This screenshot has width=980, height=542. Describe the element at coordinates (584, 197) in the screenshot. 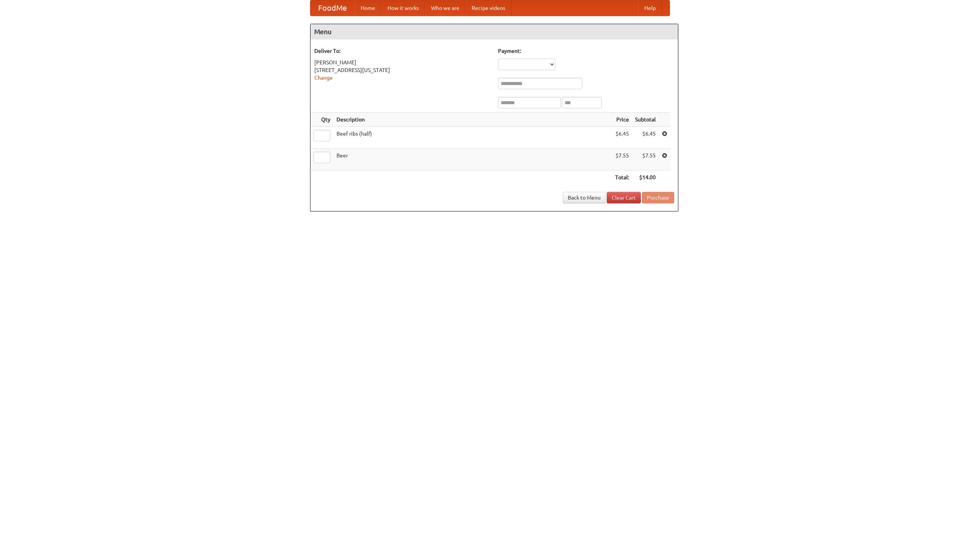

I see `a: Back to Menu` at that location.